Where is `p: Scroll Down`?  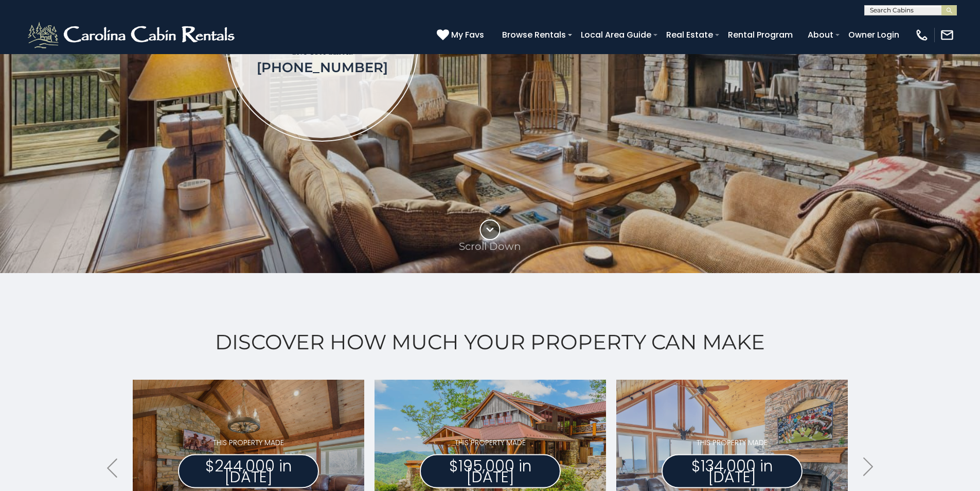
p: Scroll Down is located at coordinates (490, 246).